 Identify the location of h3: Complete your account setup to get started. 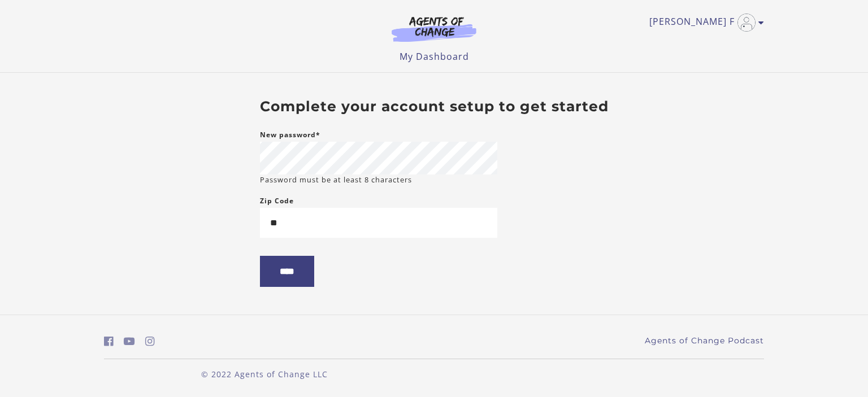
(434, 106).